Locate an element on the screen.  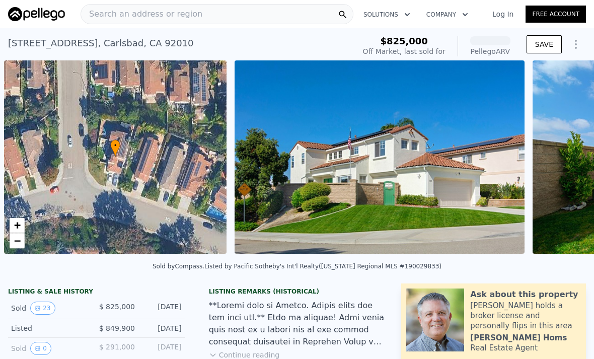
span: $ 825,000 is located at coordinates (117, 306).